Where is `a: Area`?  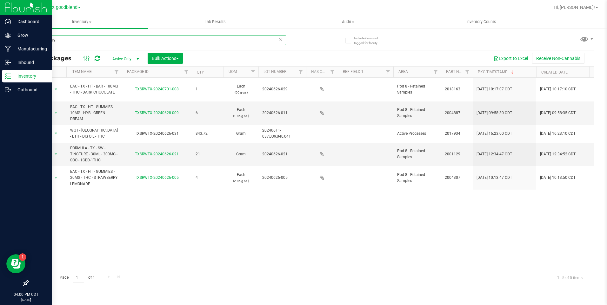
a: Area is located at coordinates (403, 72).